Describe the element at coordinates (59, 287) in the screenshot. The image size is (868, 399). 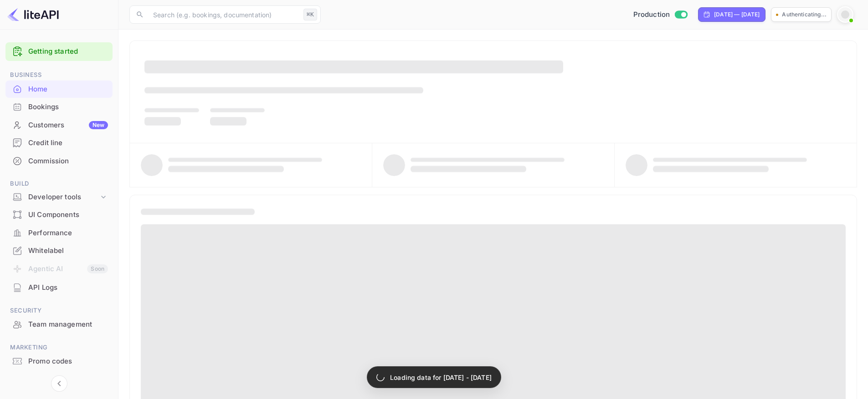
I see `a: API Logs` at that location.